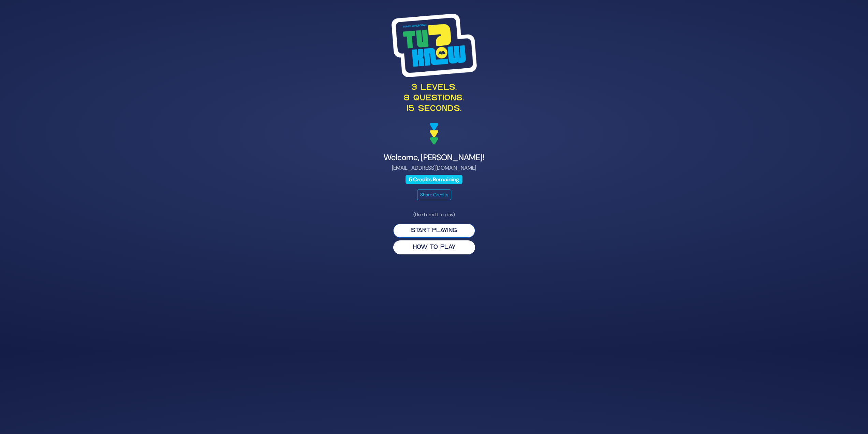 The height and width of the screenshot is (434, 868). I want to click on button: HOW TO PLAY, so click(434, 247).